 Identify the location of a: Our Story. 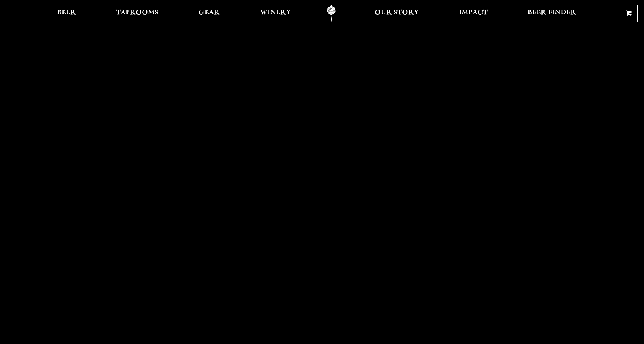
(397, 13).